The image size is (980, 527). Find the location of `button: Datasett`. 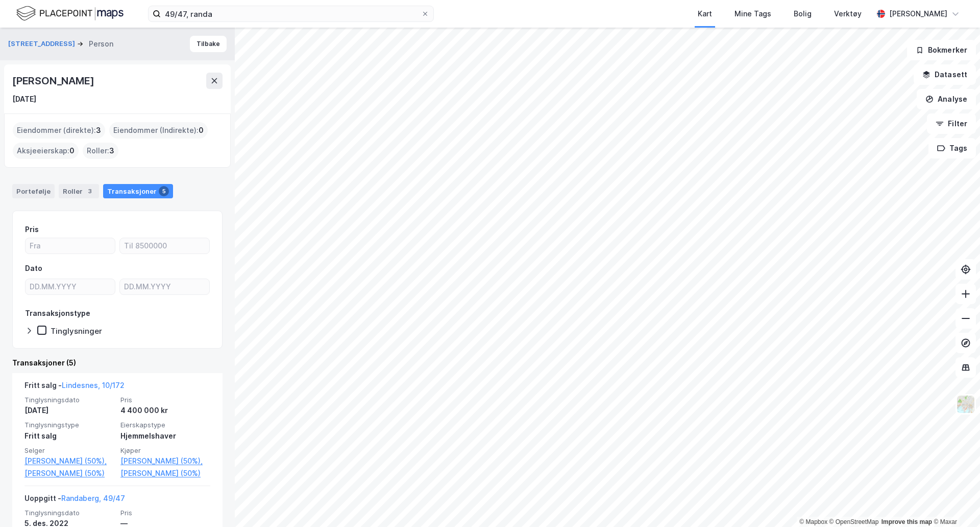

button: Datasett is located at coordinates (945, 75).